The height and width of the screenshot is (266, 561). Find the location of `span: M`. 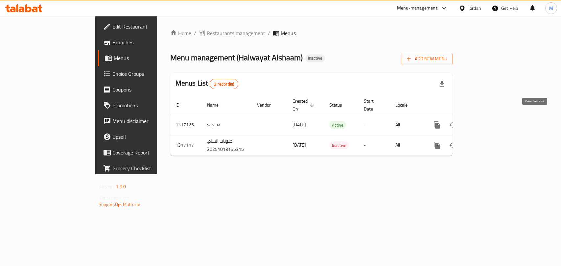

span: M is located at coordinates (551, 8).